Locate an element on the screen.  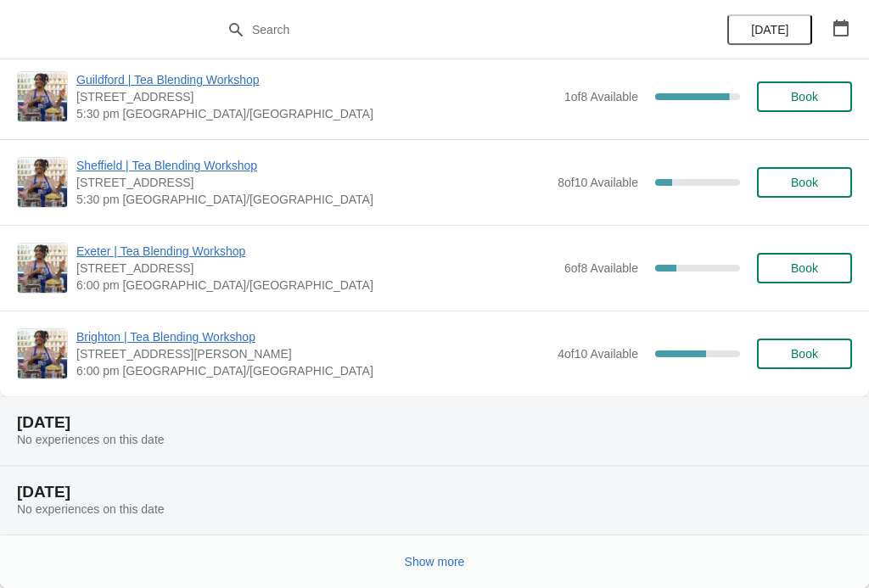
button: Show more is located at coordinates (434, 562).